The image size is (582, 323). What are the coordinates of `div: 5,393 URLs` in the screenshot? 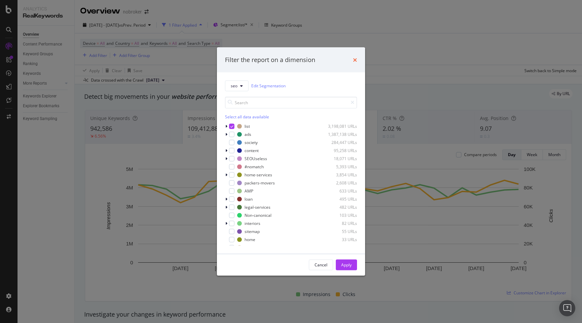 It's located at (340, 166).